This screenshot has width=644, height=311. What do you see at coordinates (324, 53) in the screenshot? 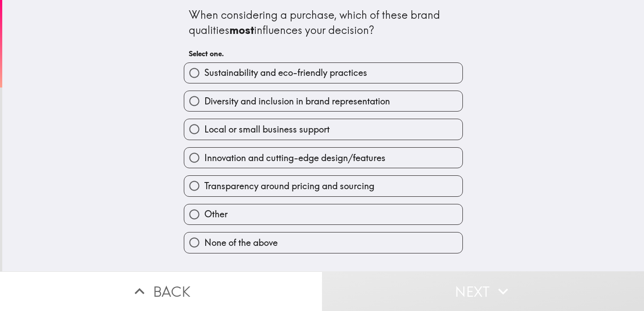
I see `h6: Select one.` at bounding box center [324, 53].